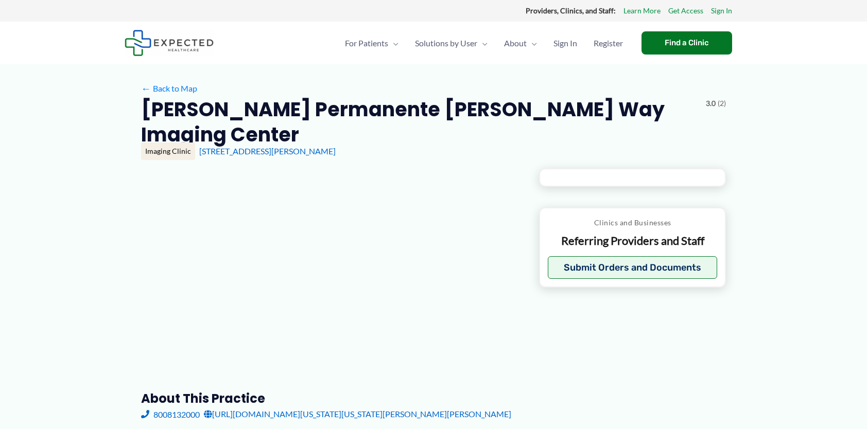 This screenshot has width=867, height=429. Describe the element at coordinates (608, 43) in the screenshot. I see `span: Register` at that location.